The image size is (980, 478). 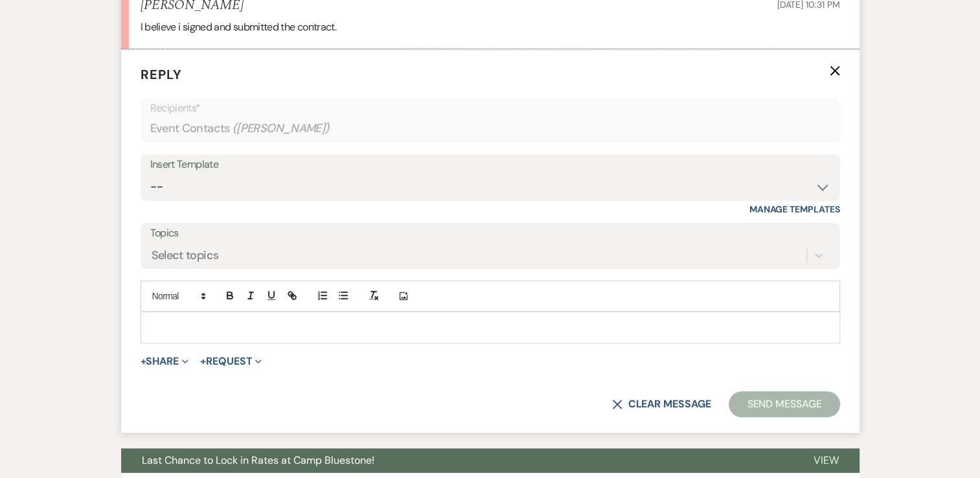 I want to click on p: Recipients*, so click(x=490, y=108).